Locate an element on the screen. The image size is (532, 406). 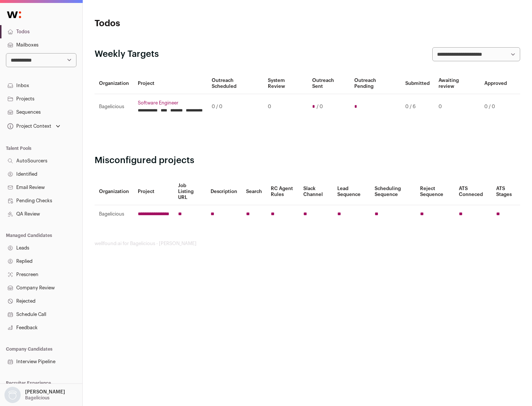
h2: Weekly Targets is located at coordinates (126, 54).